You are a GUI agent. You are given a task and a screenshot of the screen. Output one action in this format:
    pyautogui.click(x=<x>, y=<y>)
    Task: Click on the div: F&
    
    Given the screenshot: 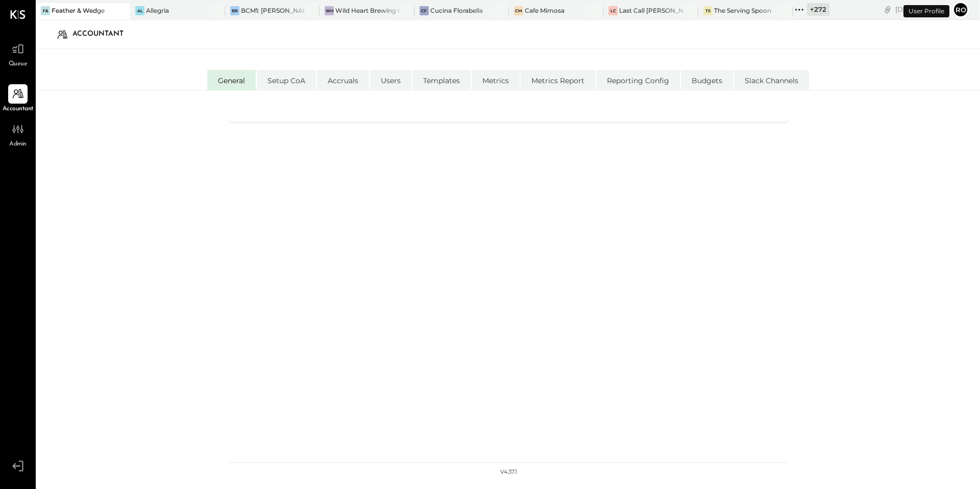 What is the action you would take?
    pyautogui.click(x=46, y=10)
    